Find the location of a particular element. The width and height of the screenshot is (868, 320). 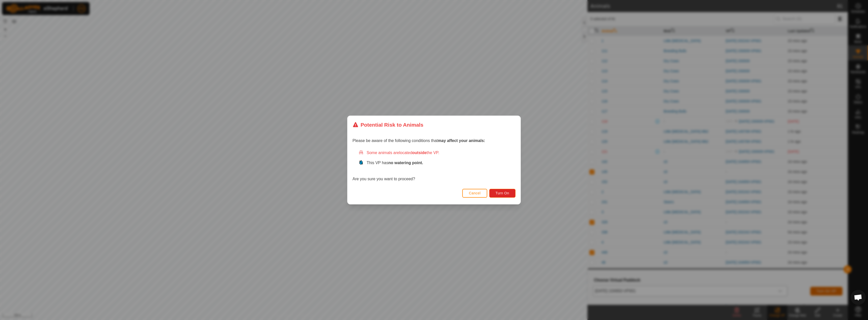

span: Cancel is located at coordinates (475, 193).